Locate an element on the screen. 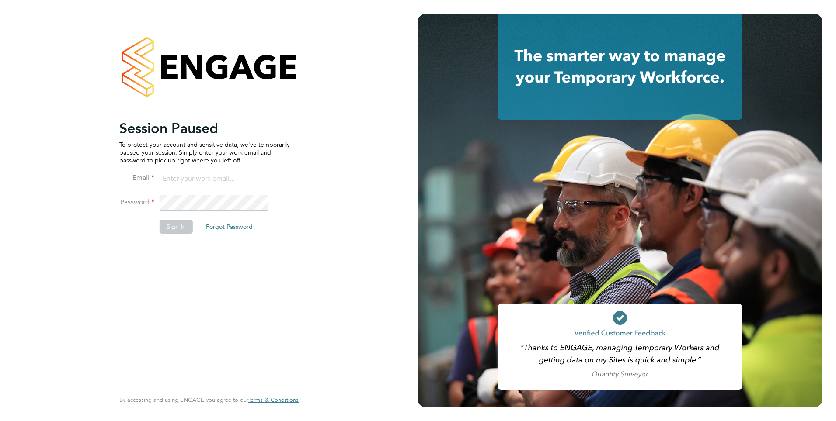 The width and height of the screenshot is (836, 421). label: Email is located at coordinates (137, 178).